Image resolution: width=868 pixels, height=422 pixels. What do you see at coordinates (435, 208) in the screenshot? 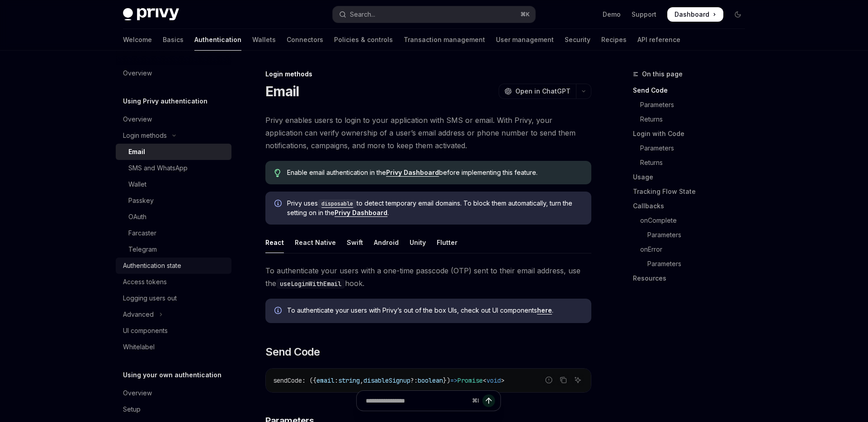
I see `span: Privy uses to detect temporary email domains. To block them automatically, turn the setting on in...` at bounding box center [435, 208].